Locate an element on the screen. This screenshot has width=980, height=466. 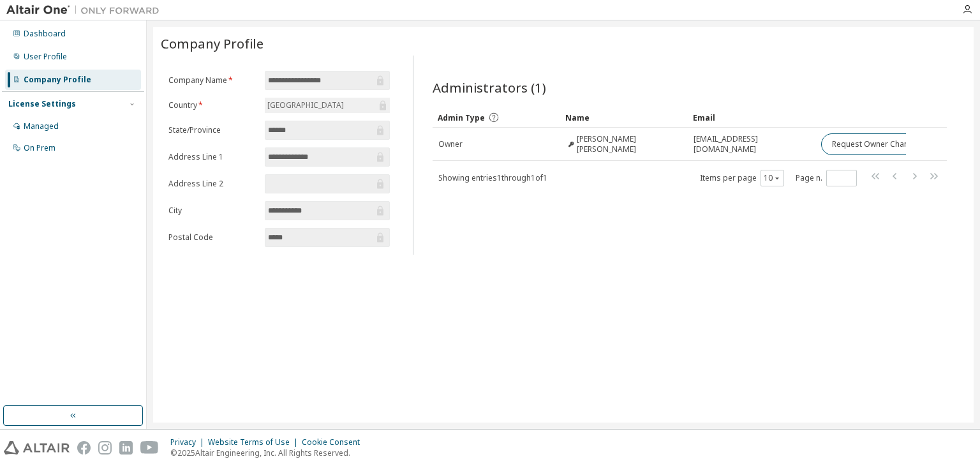
p: © 2025 Altair Engineering, Inc. All Rights Reserved. is located at coordinates (268, 453).